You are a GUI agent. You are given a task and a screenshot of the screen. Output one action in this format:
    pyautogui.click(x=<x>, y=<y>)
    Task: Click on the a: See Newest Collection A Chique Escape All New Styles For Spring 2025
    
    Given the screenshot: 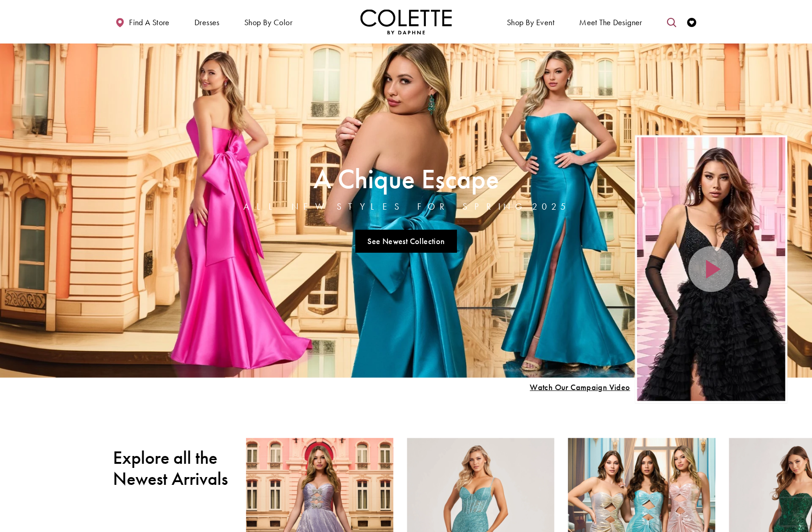 What is the action you would take?
    pyautogui.click(x=406, y=241)
    